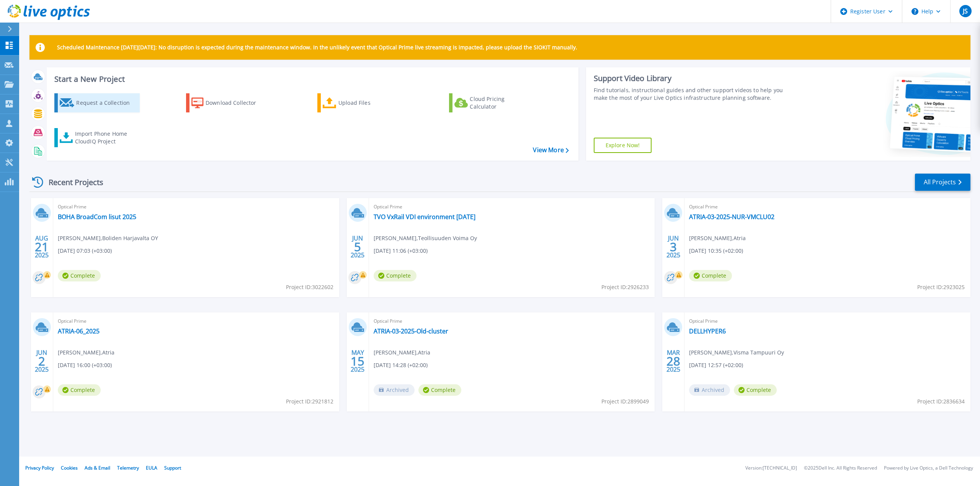 The image size is (980, 486). Describe the element at coordinates (358, 361) in the screenshot. I see `span: 15` at that location.